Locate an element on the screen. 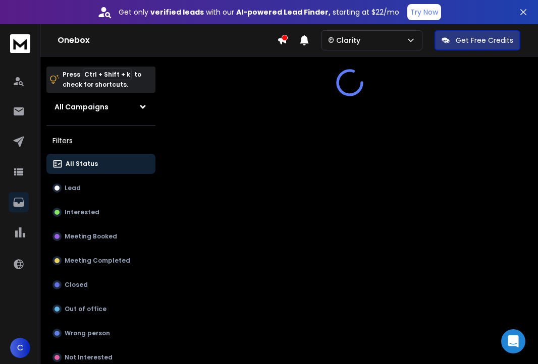  p: Not Interested is located at coordinates (88, 358).